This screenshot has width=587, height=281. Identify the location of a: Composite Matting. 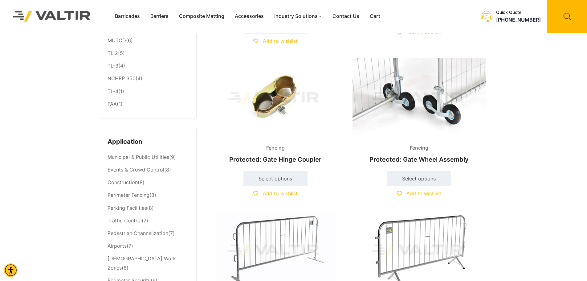
(202, 16).